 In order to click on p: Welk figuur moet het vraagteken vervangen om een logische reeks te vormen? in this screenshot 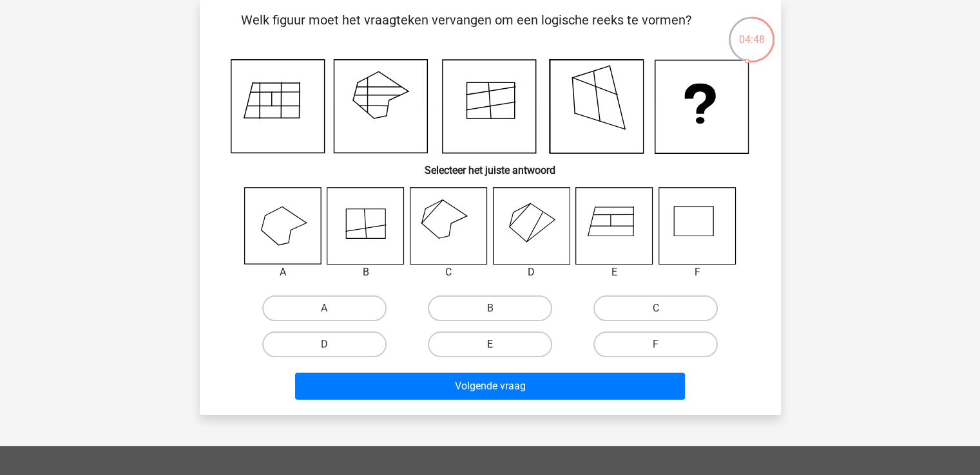, I will do `click(466, 30)`.